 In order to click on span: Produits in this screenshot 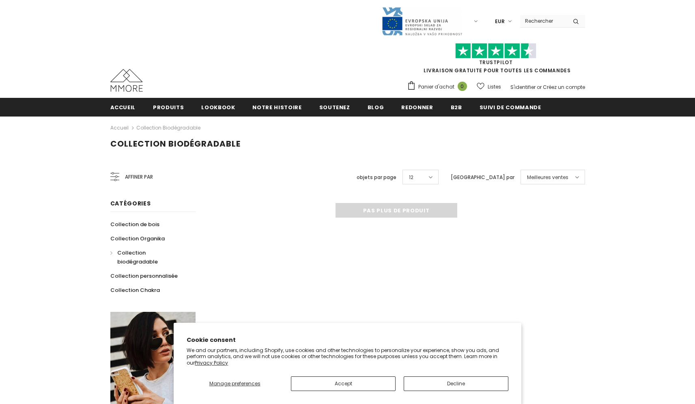, I will do `click(168, 107)`.